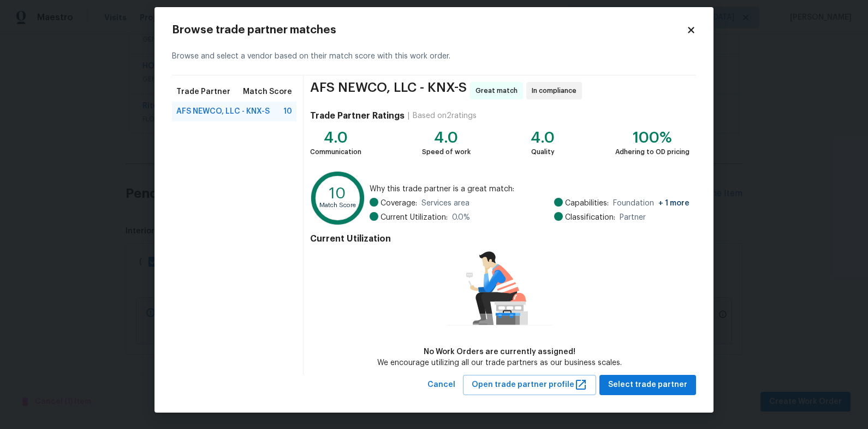 This screenshot has height=429, width=868. I want to click on div: No Work Orders are currently assigned!, so click(500, 352).